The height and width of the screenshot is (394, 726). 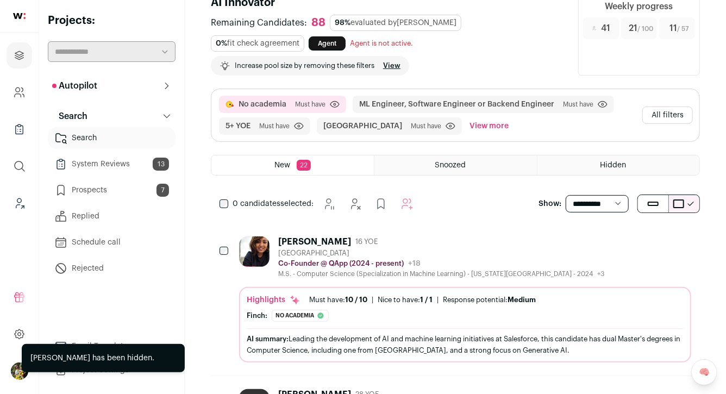 I want to click on div: Finch:, so click(x=257, y=316).